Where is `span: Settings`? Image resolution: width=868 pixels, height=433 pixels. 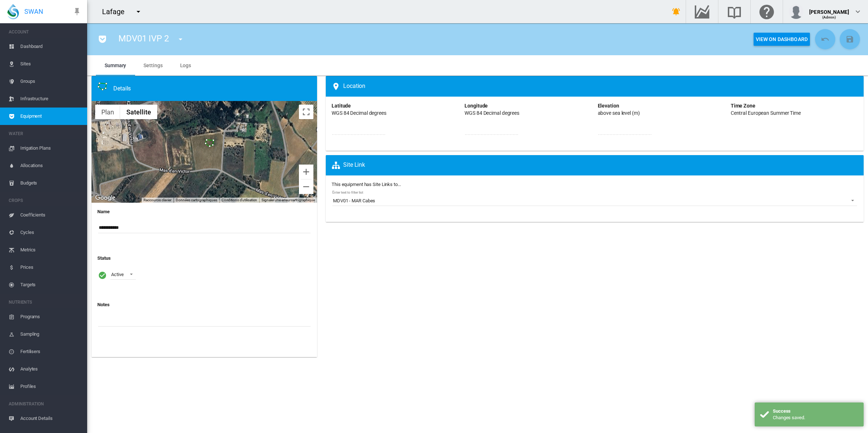 span: Settings is located at coordinates (153, 65).